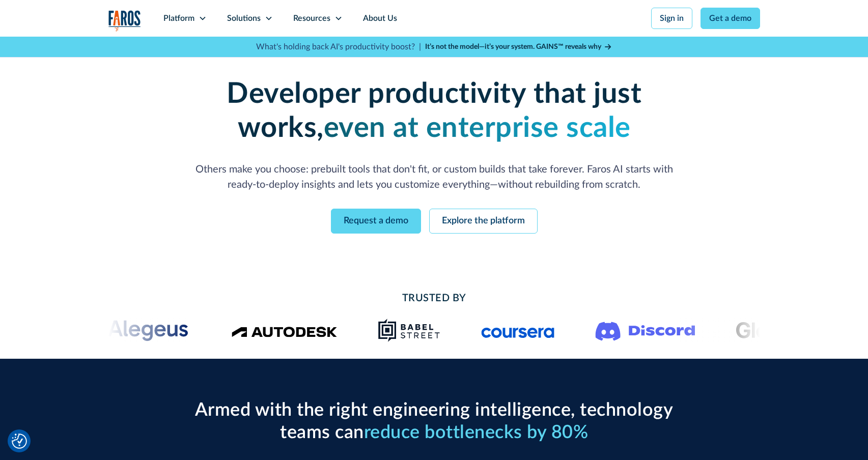  Describe the element at coordinates (476, 433) in the screenshot. I see `span: reduce bottlenecks by 80%` at that location.